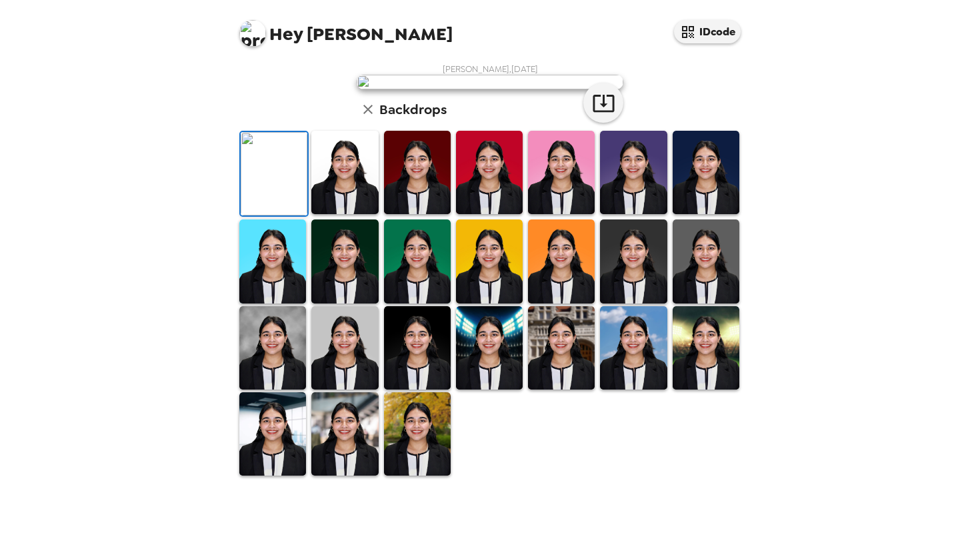 This screenshot has width=980, height=555. Describe the element at coordinates (274, 173) in the screenshot. I see `img: Original` at that location.